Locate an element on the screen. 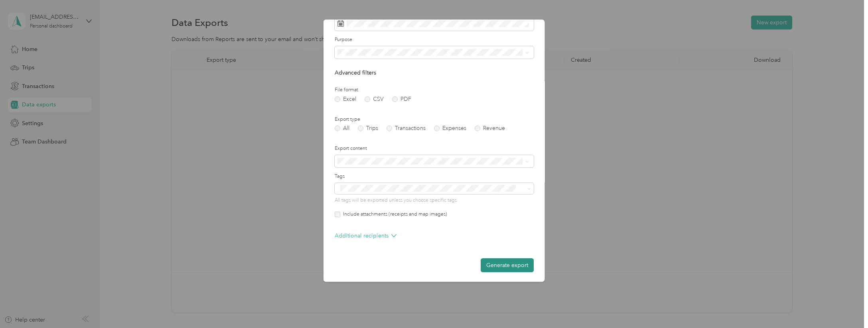 The image size is (868, 328). label: Excel is located at coordinates (345, 99).